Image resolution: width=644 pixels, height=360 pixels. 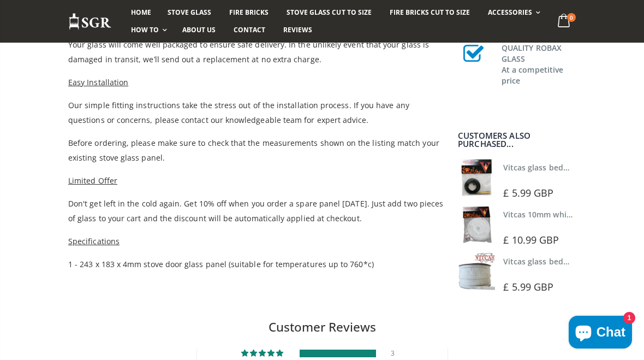 I want to click on a: Contact, so click(x=249, y=30).